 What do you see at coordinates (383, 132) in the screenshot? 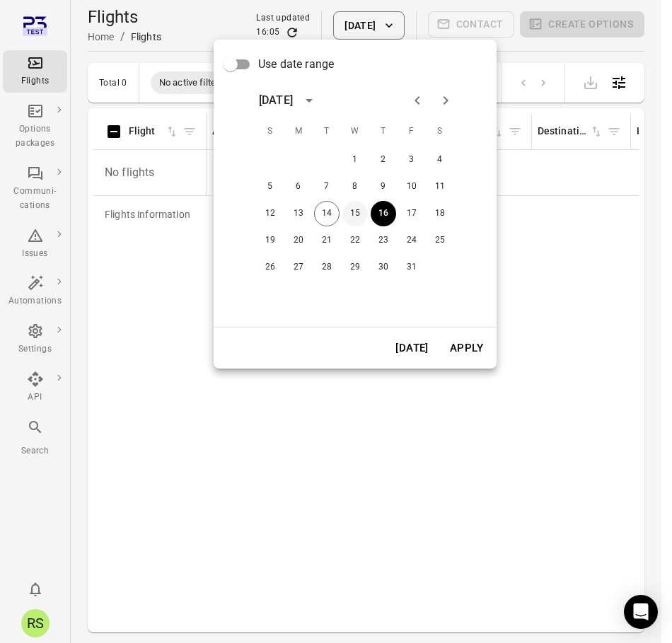
I see `span: Thursday` at bounding box center [383, 132].